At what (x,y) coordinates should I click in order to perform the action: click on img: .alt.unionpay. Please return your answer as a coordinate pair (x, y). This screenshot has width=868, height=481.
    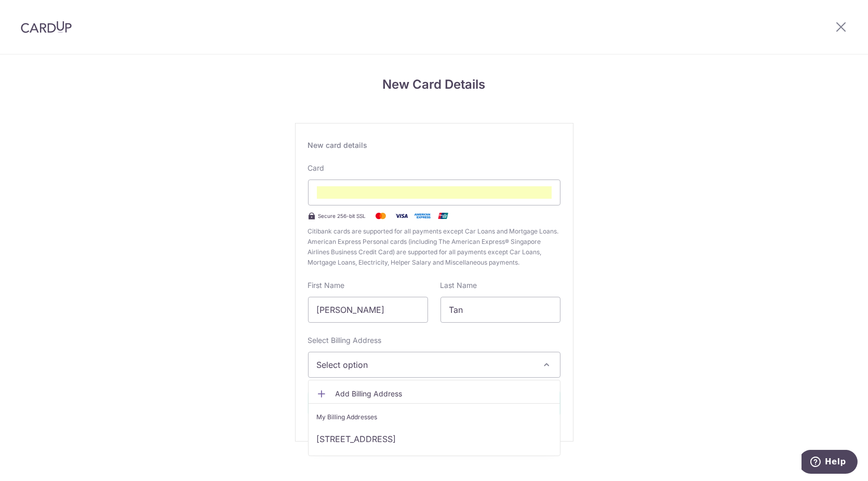
    Looking at the image, I should click on (443, 216).